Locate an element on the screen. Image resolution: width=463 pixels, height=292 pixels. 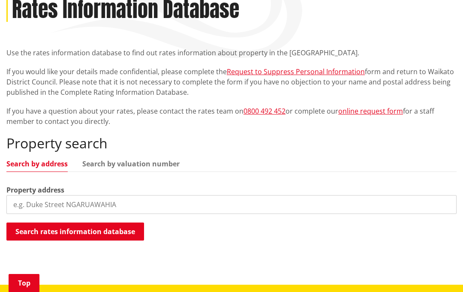
a: Request to Suppress Personal Information is located at coordinates (296, 72).